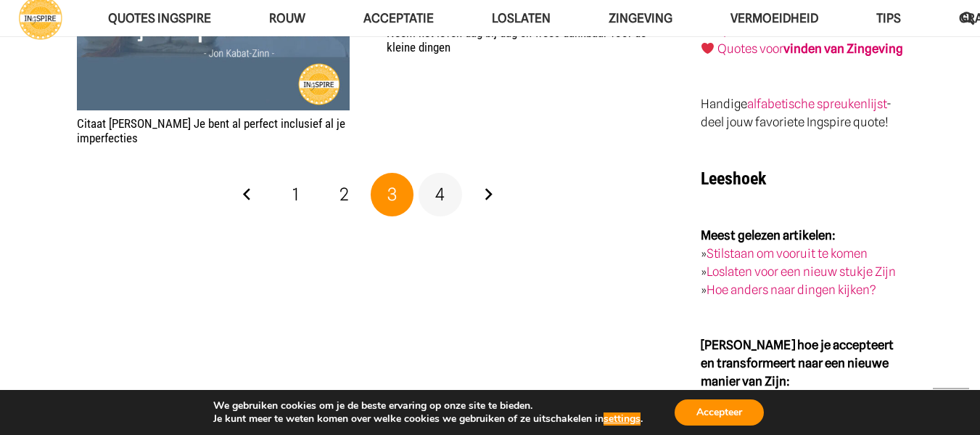  What do you see at coordinates (768, 235) in the screenshot?
I see `strong: Meest gelezen artikelen:` at bounding box center [768, 235].